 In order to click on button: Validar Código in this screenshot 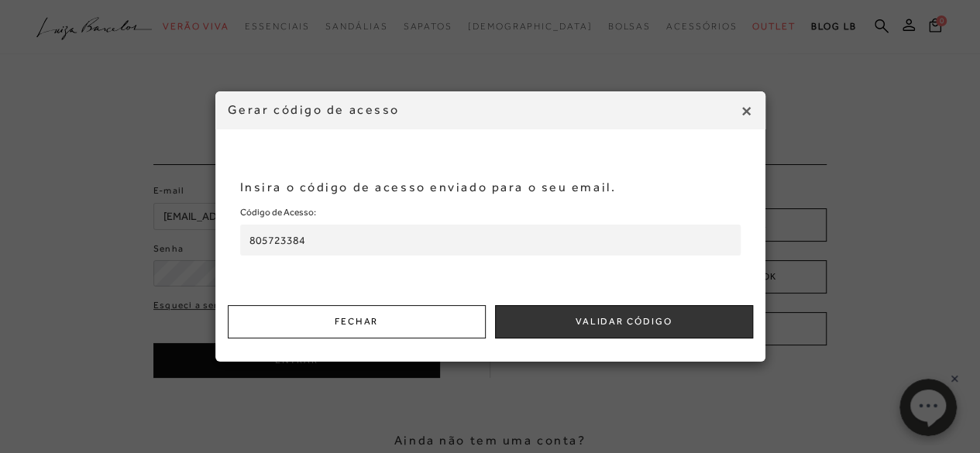, I will do `click(623, 322)`.